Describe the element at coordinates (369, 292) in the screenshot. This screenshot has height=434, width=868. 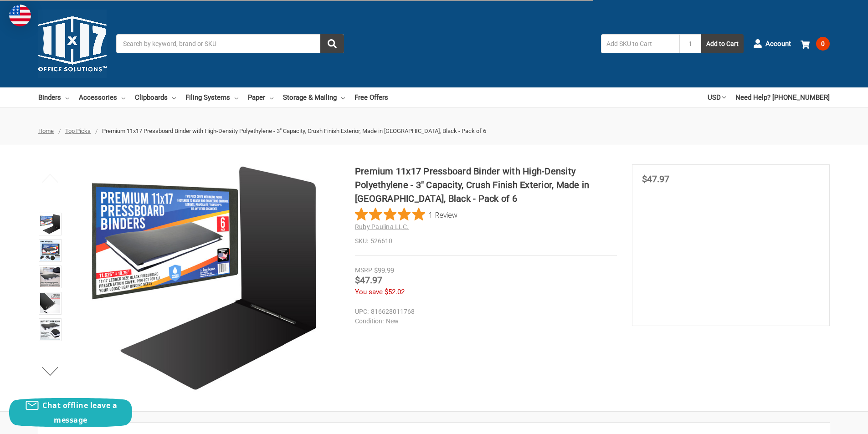
I see `span: You save` at that location.